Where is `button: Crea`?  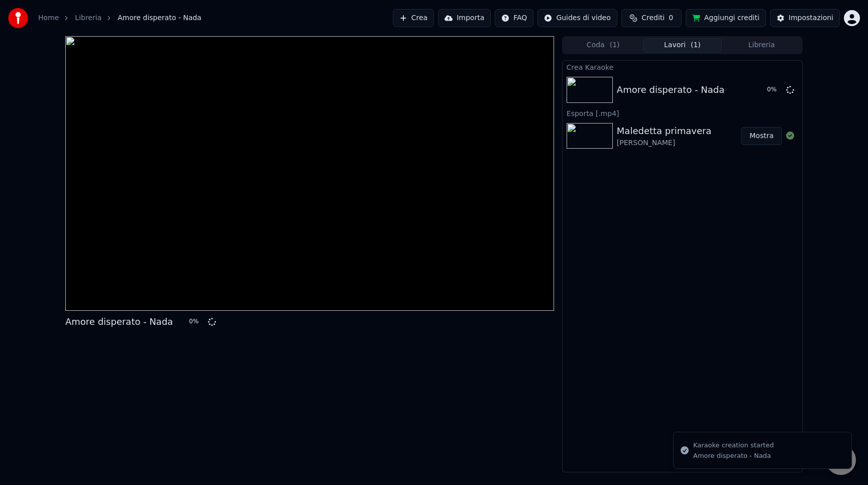 button: Crea is located at coordinates (413, 18).